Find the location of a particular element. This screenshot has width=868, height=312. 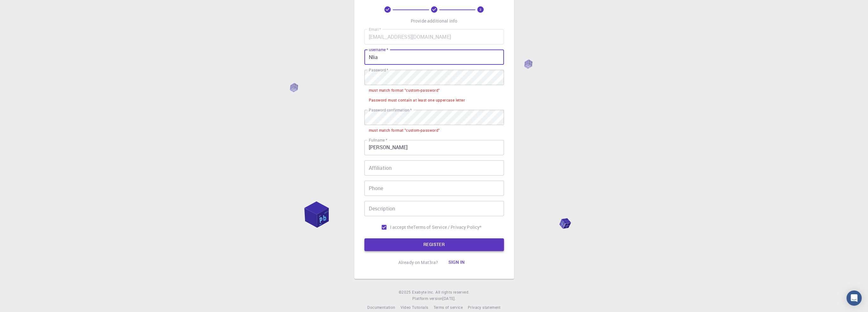

span: Terms of service is located at coordinates (448, 308).